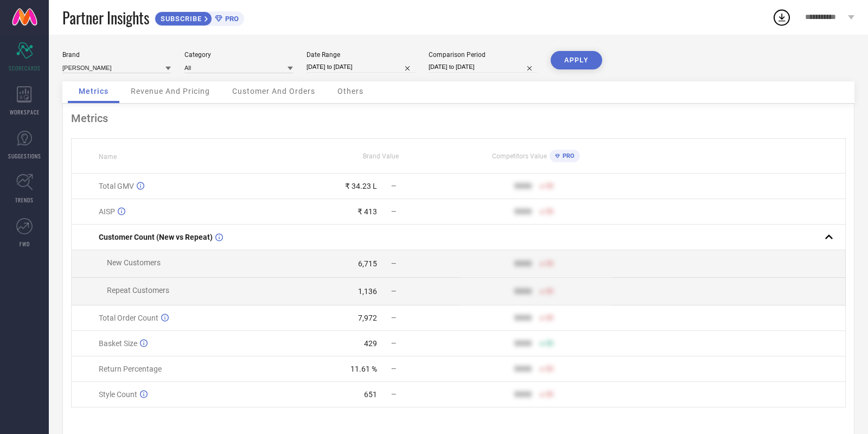 The height and width of the screenshot is (434, 868). I want to click on div: Date Range, so click(361, 55).